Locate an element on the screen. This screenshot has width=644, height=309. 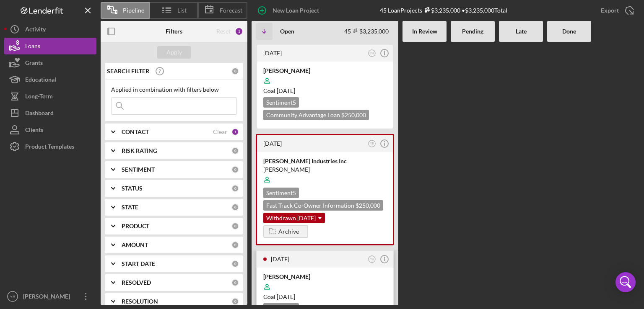
button: Export is located at coordinates (616, 10).